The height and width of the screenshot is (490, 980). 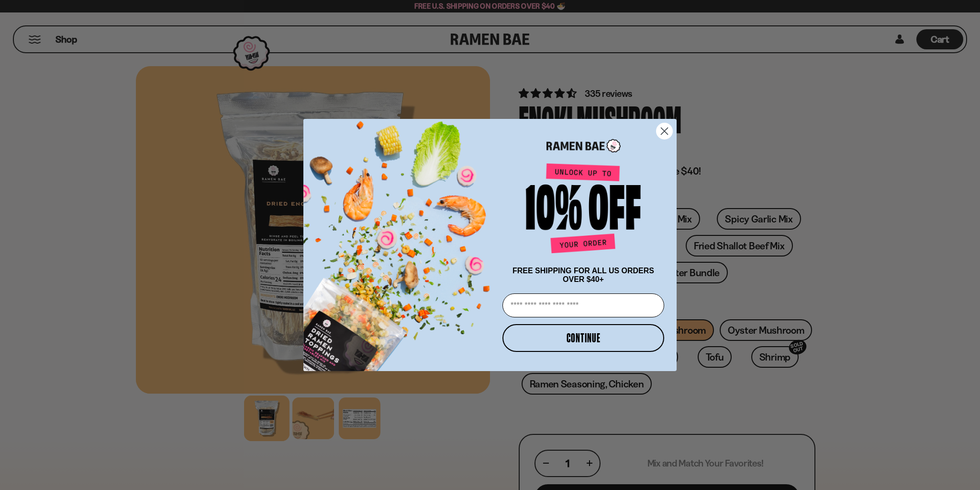 I want to click on img: Unlock up to 10% off, so click(x=584, y=210).